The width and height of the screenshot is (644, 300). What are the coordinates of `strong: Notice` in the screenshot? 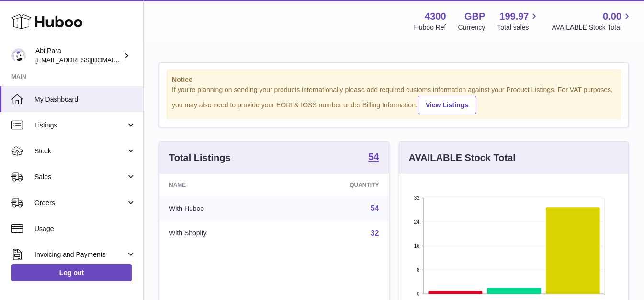 It's located at (394, 79).